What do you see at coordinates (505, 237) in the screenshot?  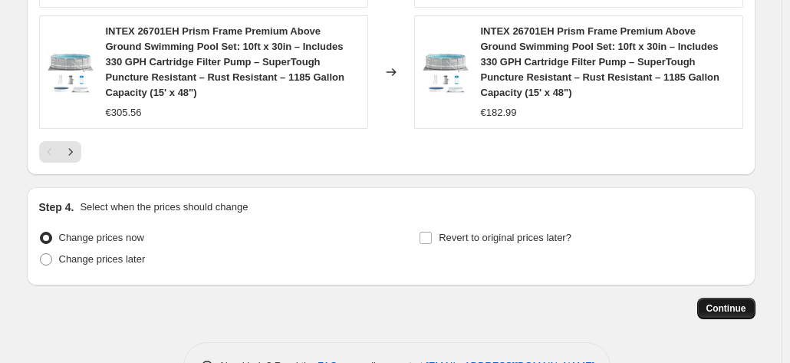 I see `span: Revert to original prices later?` at bounding box center [505, 237].